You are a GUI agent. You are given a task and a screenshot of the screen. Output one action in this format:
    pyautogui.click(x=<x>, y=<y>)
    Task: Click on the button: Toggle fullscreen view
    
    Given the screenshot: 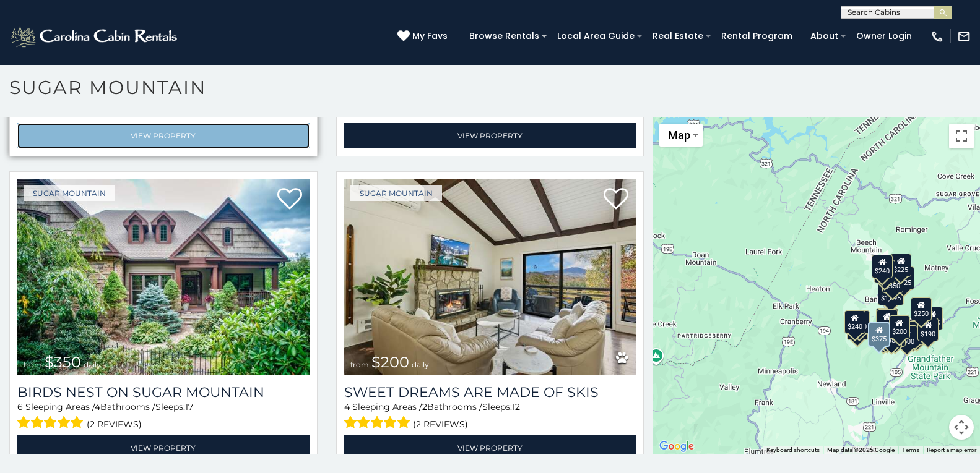 What is the action you would take?
    pyautogui.click(x=962, y=136)
    